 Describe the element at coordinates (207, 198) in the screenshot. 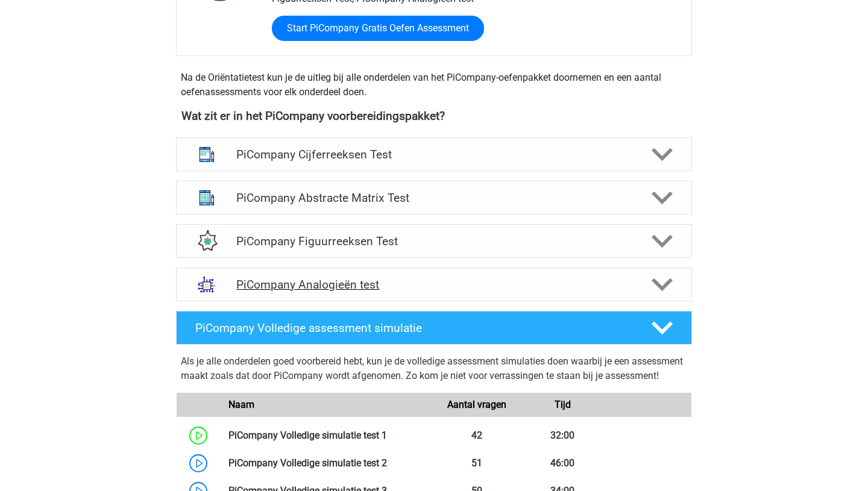

I see `img: abstracte matrices` at that location.